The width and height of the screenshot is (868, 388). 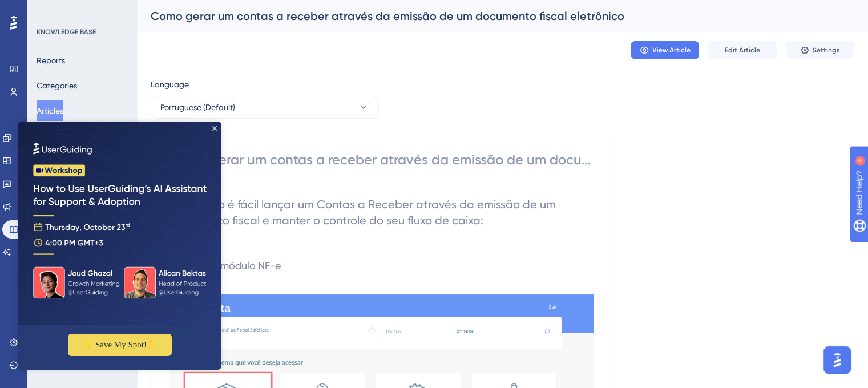 I want to click on span: 1. Acesse o módulo NF-e, so click(x=225, y=265).